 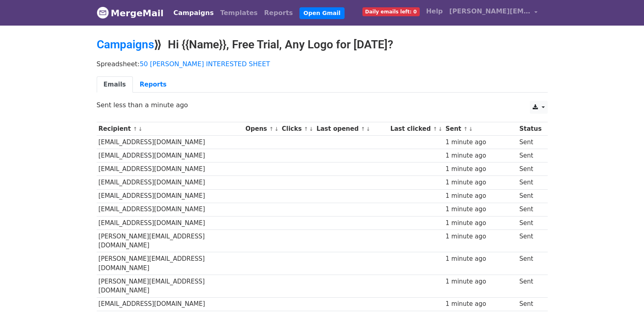 What do you see at coordinates (171, 129) in the screenshot?
I see `th: Recipient` at bounding box center [171, 129].